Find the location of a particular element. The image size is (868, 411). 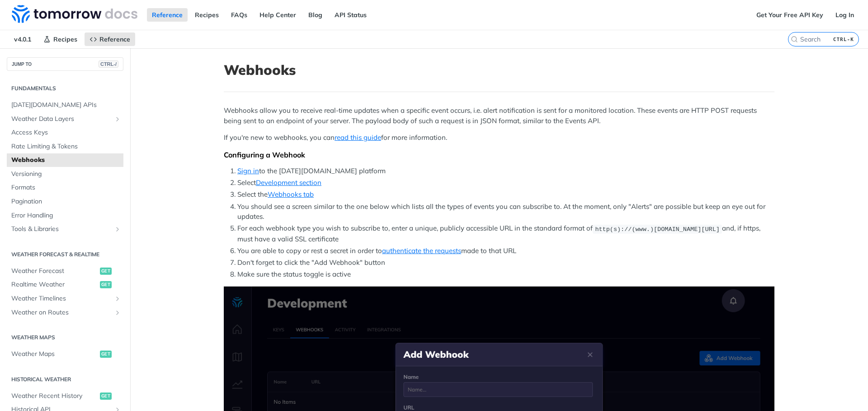

span: Access Keys is located at coordinates (66, 133).